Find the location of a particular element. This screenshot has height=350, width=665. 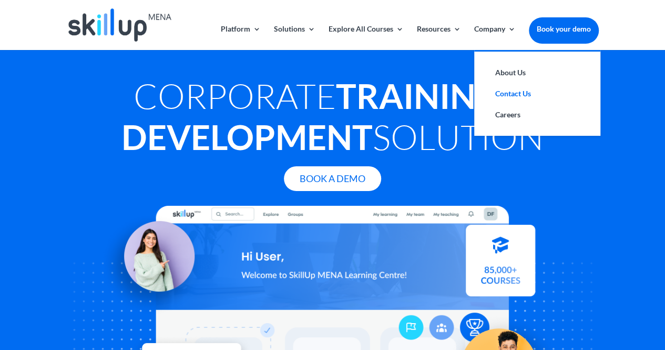

a: About Us is located at coordinates (538, 73).